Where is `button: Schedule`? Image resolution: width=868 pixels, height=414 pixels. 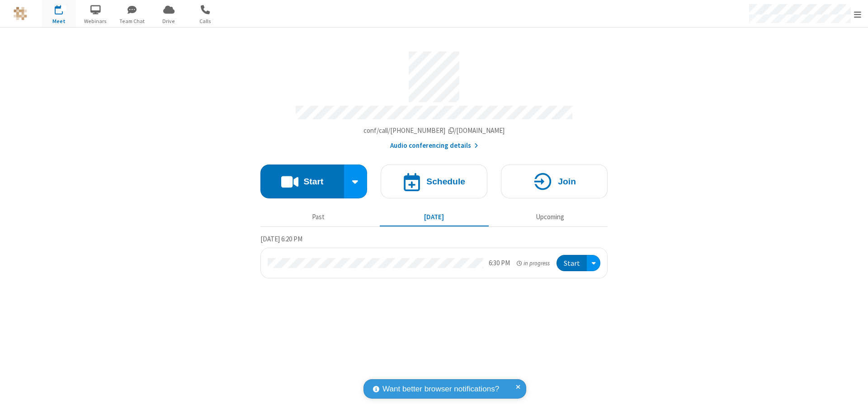 button: Schedule is located at coordinates (434, 181).